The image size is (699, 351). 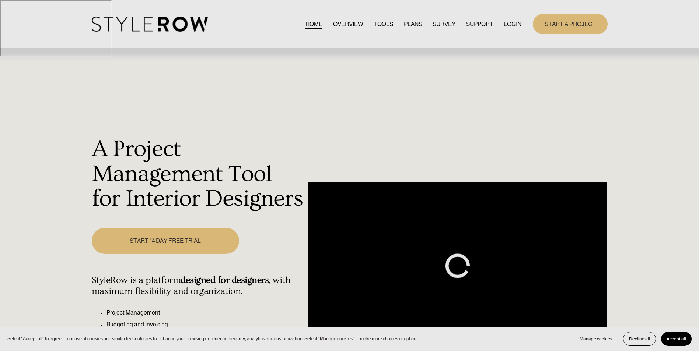 What do you see at coordinates (596, 339) in the screenshot?
I see `span: Manage cookies` at bounding box center [596, 339].